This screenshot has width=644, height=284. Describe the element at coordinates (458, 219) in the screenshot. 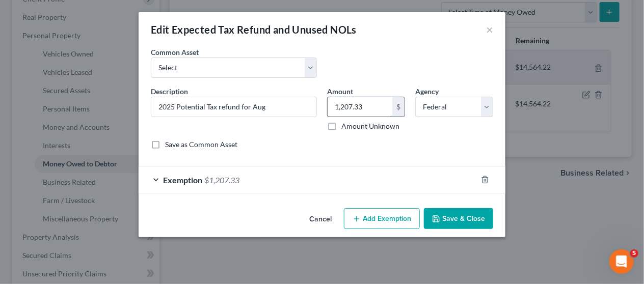

I see `button: Save & Close` at that location.